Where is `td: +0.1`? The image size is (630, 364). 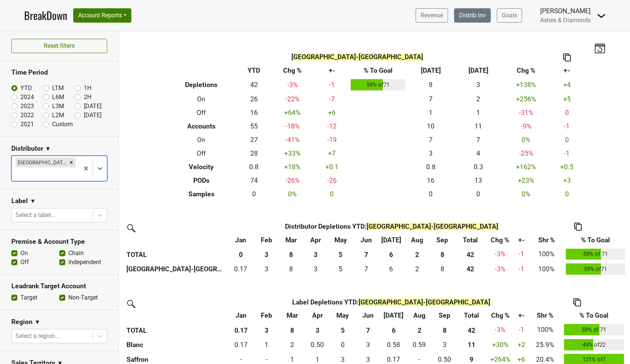
td: +0.1 is located at coordinates (332, 167).